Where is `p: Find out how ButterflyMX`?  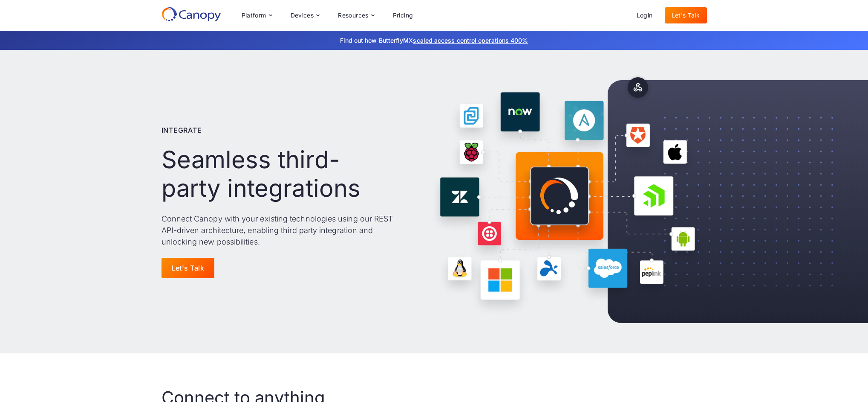 p: Find out how ButterflyMX is located at coordinates (435, 40).